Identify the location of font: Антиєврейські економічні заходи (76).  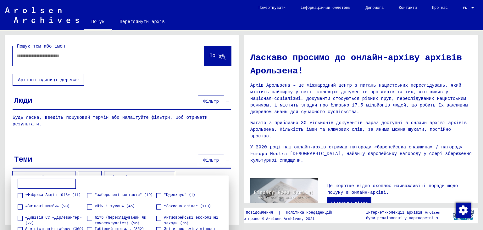
(191, 220).